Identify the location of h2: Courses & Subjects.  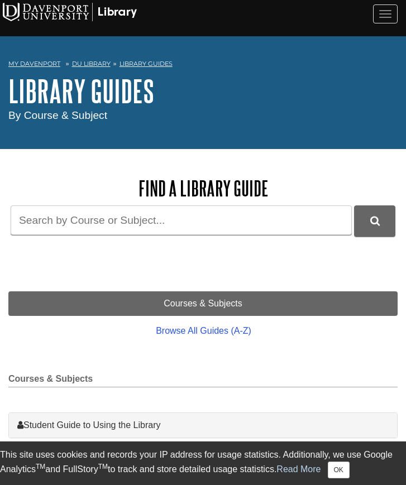
(203, 380).